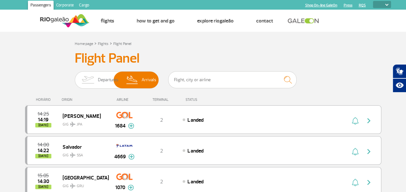  I want to click on a: Passengers, so click(41, 6).